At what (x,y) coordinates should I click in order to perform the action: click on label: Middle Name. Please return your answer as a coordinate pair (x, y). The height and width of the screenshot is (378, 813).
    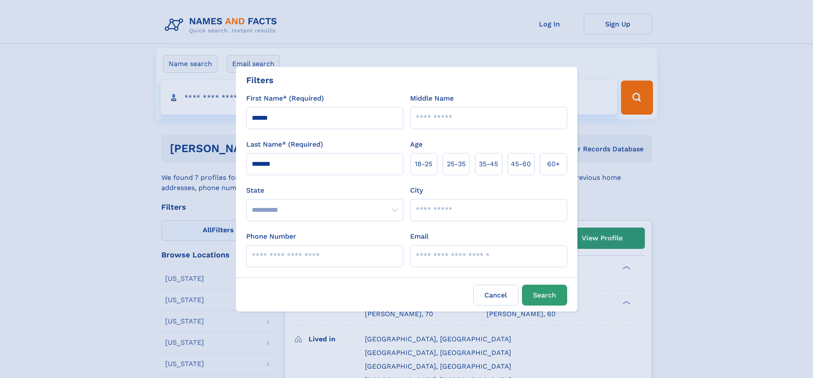
    Looking at the image, I should click on (432, 99).